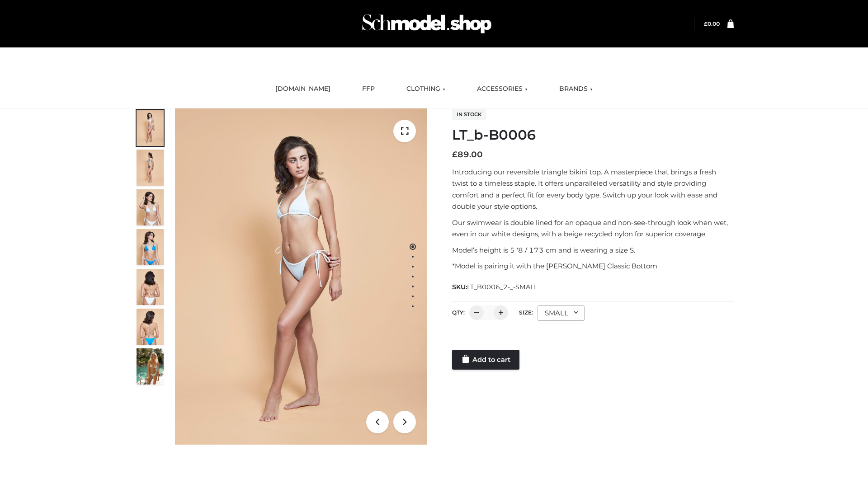 This screenshot has height=488, width=868. Describe the element at coordinates (593, 228) in the screenshot. I see `p: Our swimwear is double lined for an opaque and non-see-through look when wet, even in our white d...` at that location.